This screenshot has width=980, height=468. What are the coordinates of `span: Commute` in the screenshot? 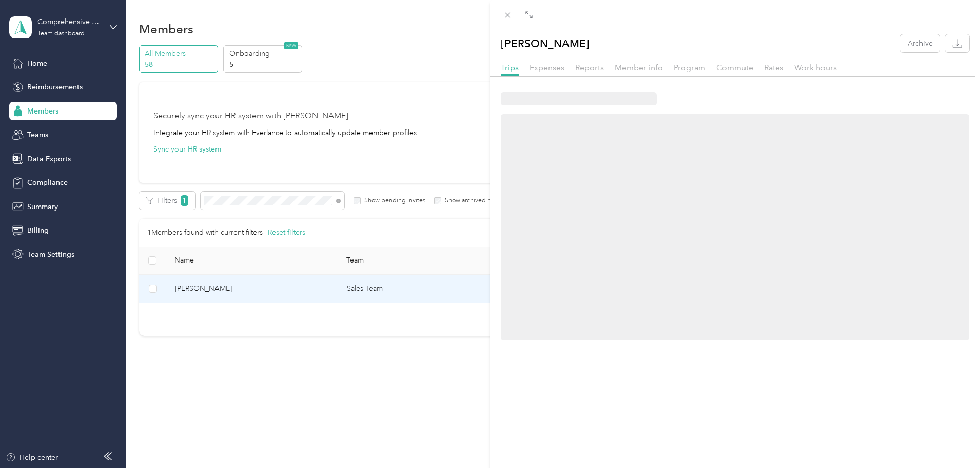 It's located at (735, 68).